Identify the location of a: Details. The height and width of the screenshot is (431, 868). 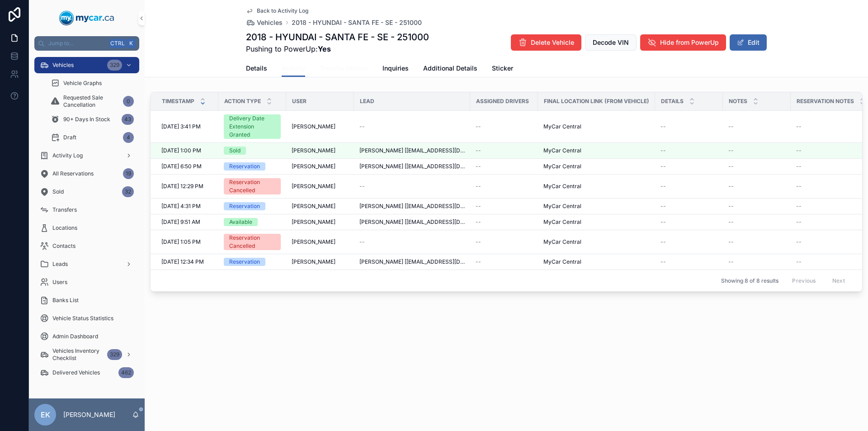
(256, 69).